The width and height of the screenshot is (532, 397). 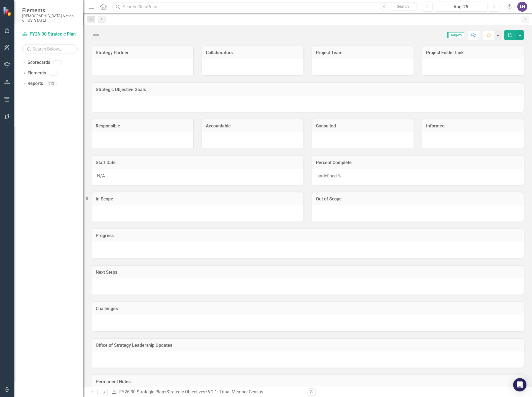 I want to click on h3: Project Folder Link, so click(x=473, y=52).